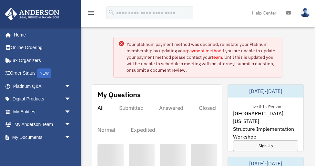  I want to click on span: Structure Implementation Workshop, so click(266, 133).